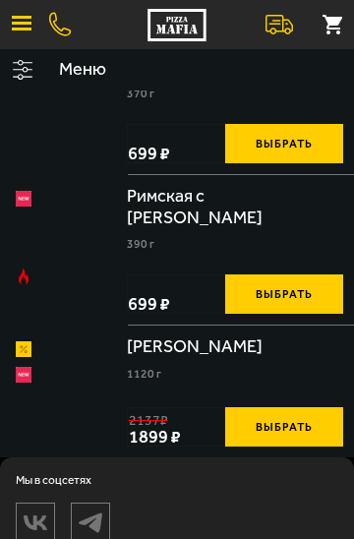  What do you see at coordinates (62, 237) in the screenshot?
I see `a: НовинкаОстрое блюдоРимская с томатами черри` at bounding box center [62, 237].